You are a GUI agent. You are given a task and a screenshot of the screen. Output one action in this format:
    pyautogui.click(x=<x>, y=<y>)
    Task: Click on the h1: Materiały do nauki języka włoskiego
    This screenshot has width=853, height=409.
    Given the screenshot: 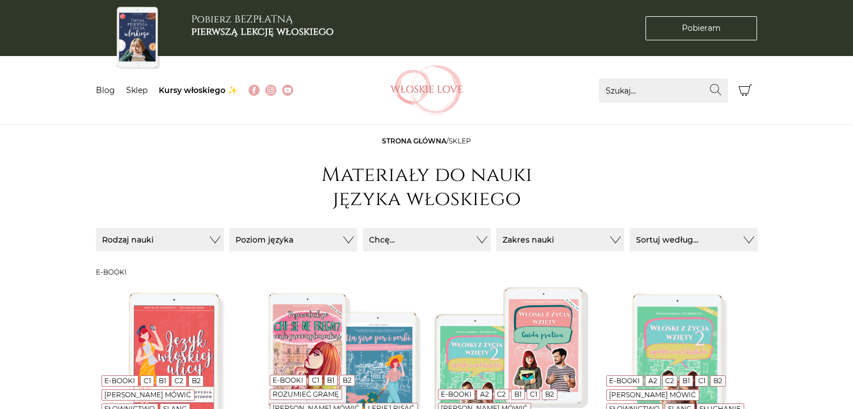 What is the action you would take?
    pyautogui.click(x=427, y=187)
    